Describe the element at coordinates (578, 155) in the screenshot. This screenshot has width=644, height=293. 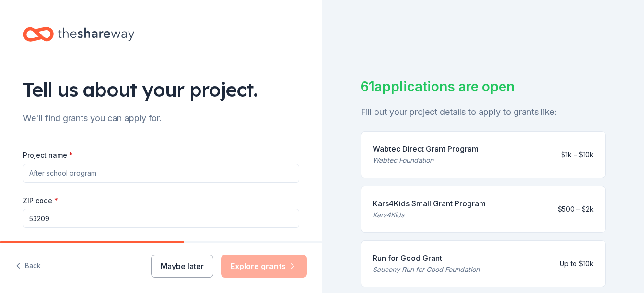
I see `div: $1k – $10k` at that location.